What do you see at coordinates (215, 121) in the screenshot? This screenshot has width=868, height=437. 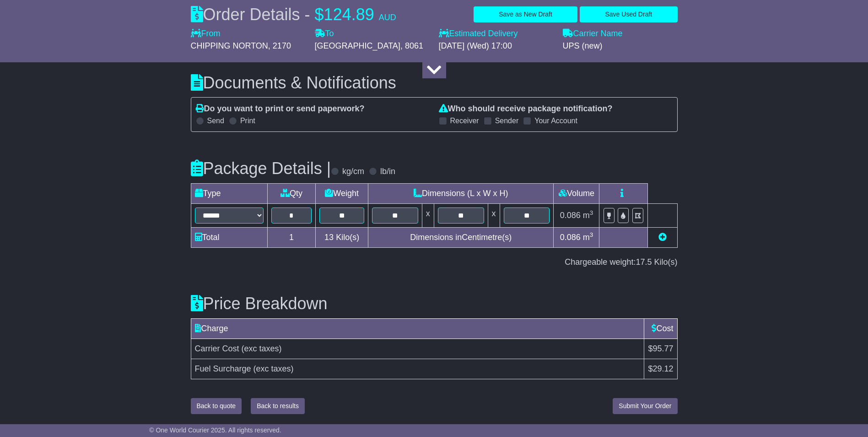 I see `label: Send` at bounding box center [215, 121].